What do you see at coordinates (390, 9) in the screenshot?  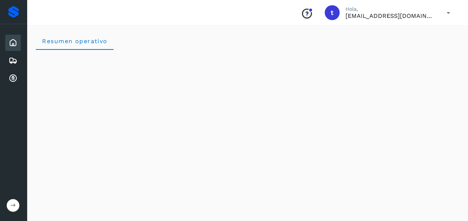 I see `p: Hola,` at bounding box center [390, 9].